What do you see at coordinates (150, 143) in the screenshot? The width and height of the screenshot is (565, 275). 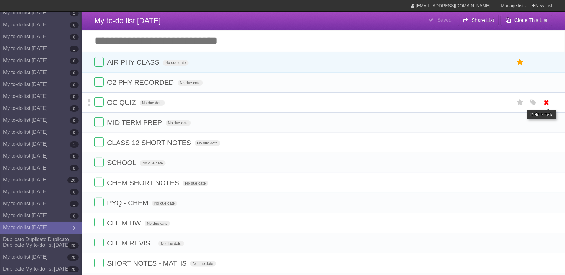 I see `span: CLASS 12 SHORT NOTES` at bounding box center [150, 143].